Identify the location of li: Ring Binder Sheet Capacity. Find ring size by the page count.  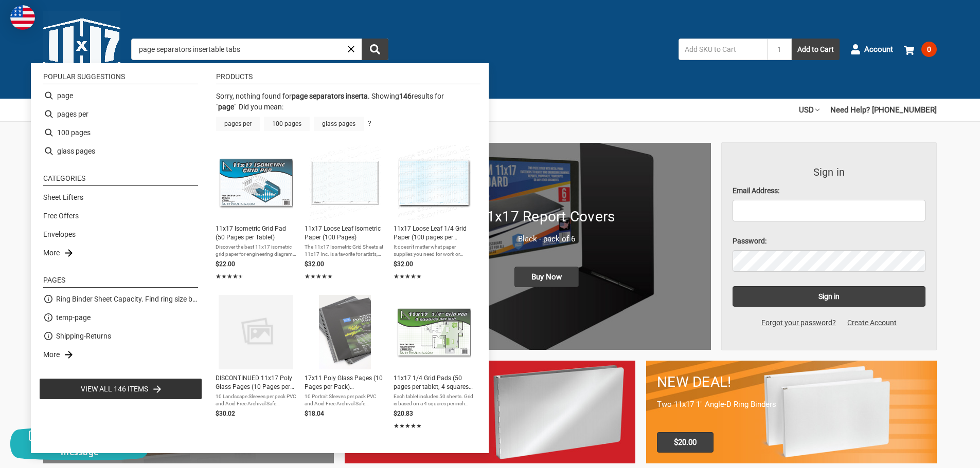
(120, 299).